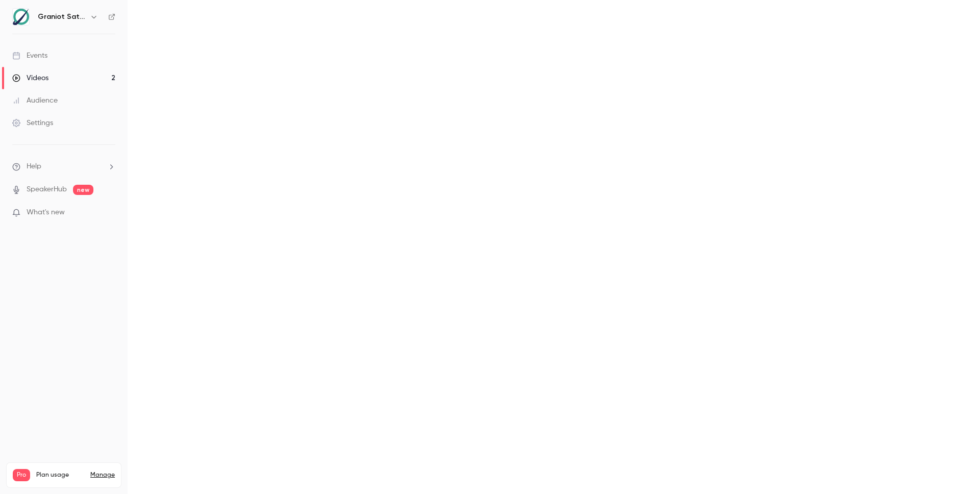 The width and height of the screenshot is (980, 494). I want to click on span: Plan usage, so click(60, 475).